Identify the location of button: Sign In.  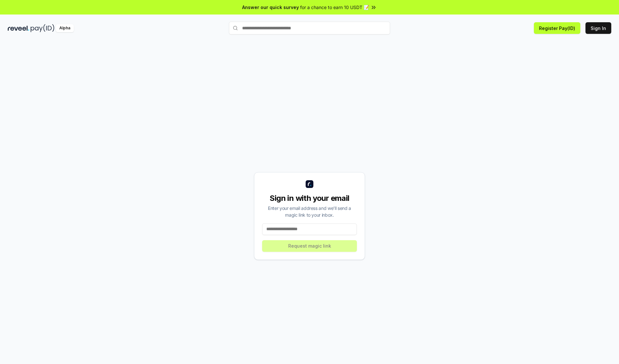
(598, 28).